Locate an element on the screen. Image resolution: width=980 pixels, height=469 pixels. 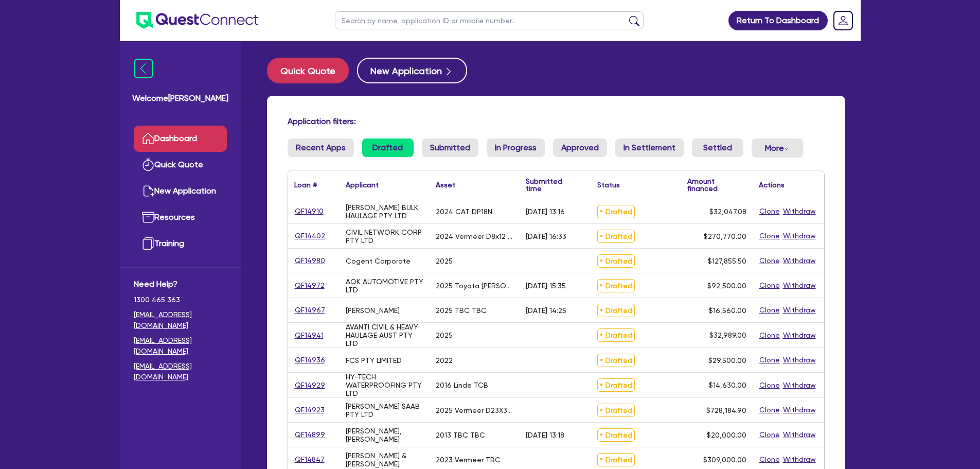
a: Dashboard is located at coordinates (180, 138).